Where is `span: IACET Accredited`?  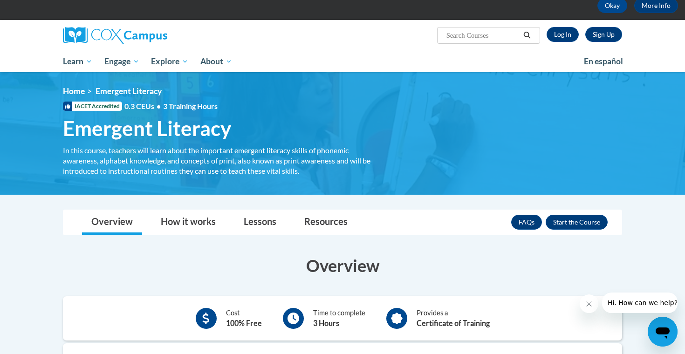
span: IACET Accredited is located at coordinates (92, 106).